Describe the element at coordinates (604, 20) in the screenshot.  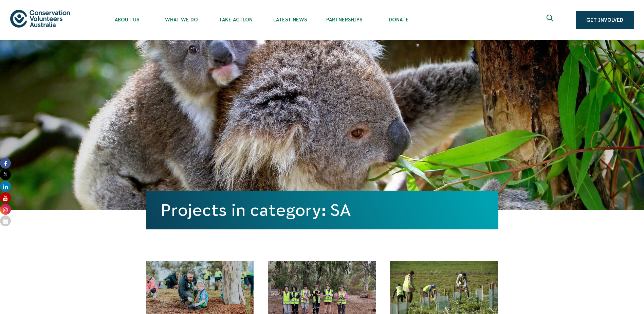
I see `a: Get Involved` at that location.